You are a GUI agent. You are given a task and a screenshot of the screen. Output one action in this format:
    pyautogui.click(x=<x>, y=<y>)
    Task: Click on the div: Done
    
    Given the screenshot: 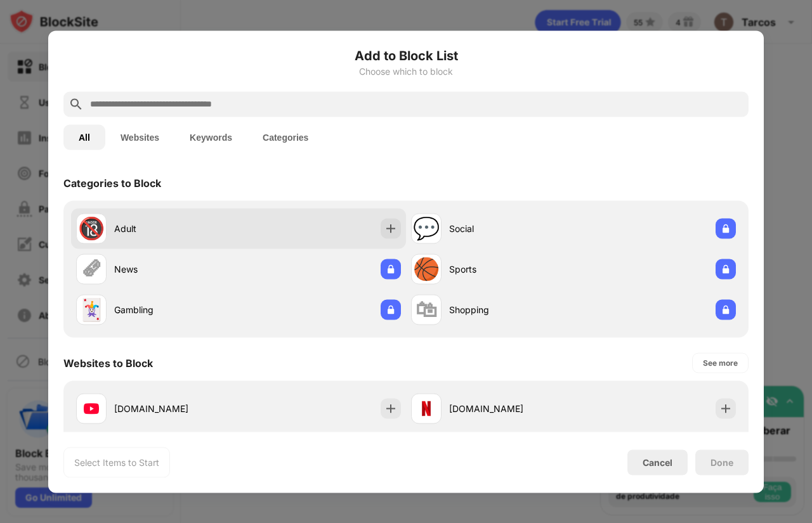 What is the action you would take?
    pyautogui.click(x=722, y=462)
    